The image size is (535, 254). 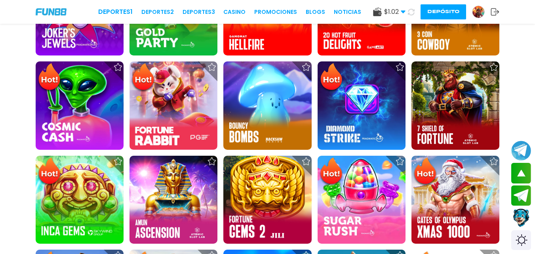 What do you see at coordinates (361, 105) in the screenshot?
I see `img: Diamond Strike` at bounding box center [361, 105].